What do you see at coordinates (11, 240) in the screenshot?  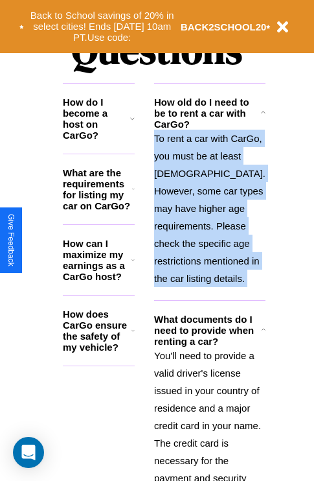 I see `div: Give Feedback` at bounding box center [11, 240].